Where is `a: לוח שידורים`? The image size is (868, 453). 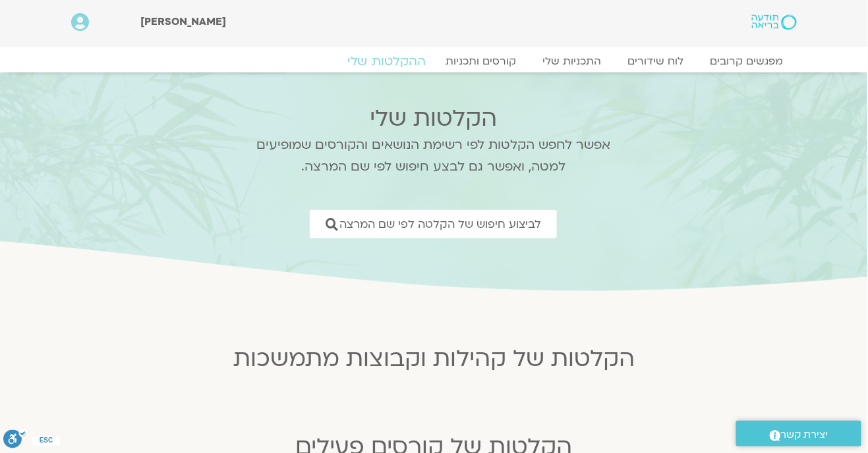 a: לוח שידורים is located at coordinates (656, 61).